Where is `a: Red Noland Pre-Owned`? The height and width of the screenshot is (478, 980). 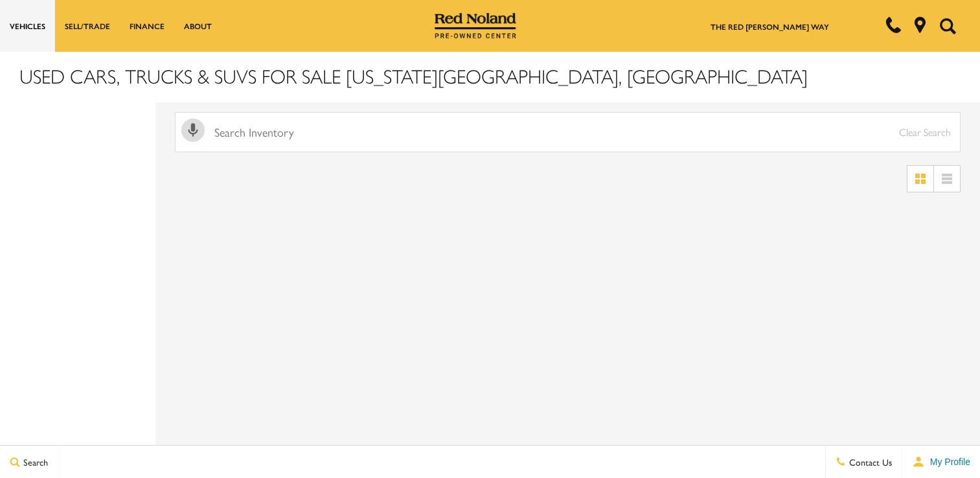 a: Red Noland Pre-Owned is located at coordinates (476, 24).